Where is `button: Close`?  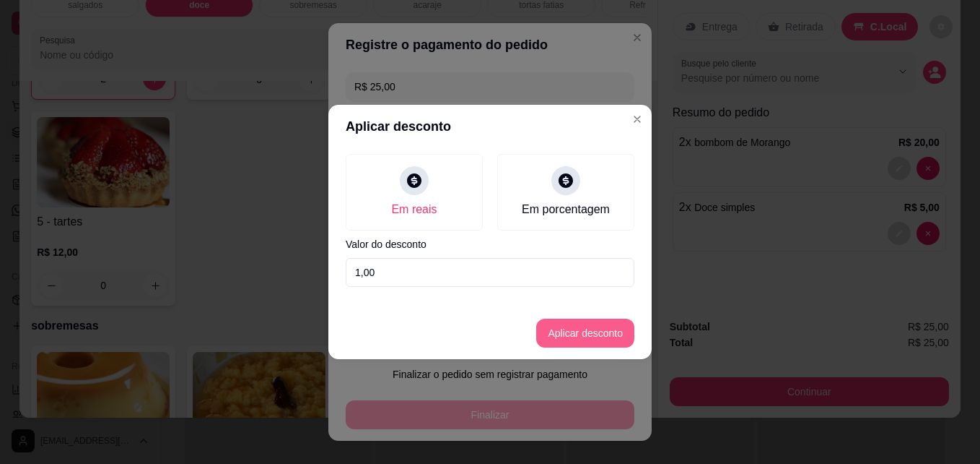 button: Close is located at coordinates (637, 119).